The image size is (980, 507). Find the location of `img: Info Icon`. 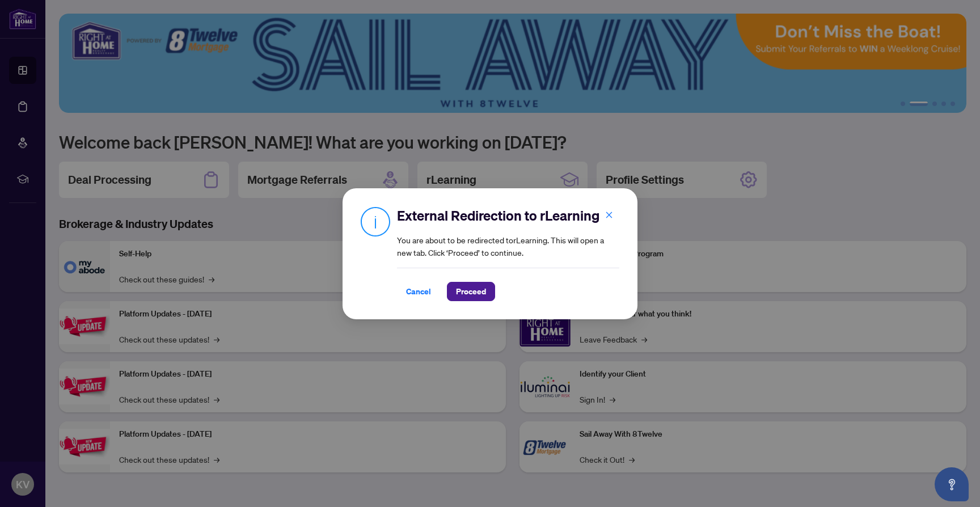

img: Info Icon is located at coordinates (375, 221).